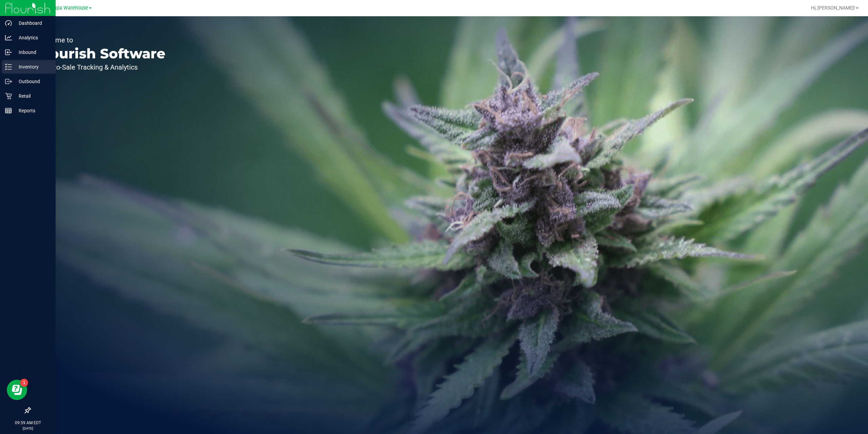  I want to click on p: Retail, so click(32, 96).